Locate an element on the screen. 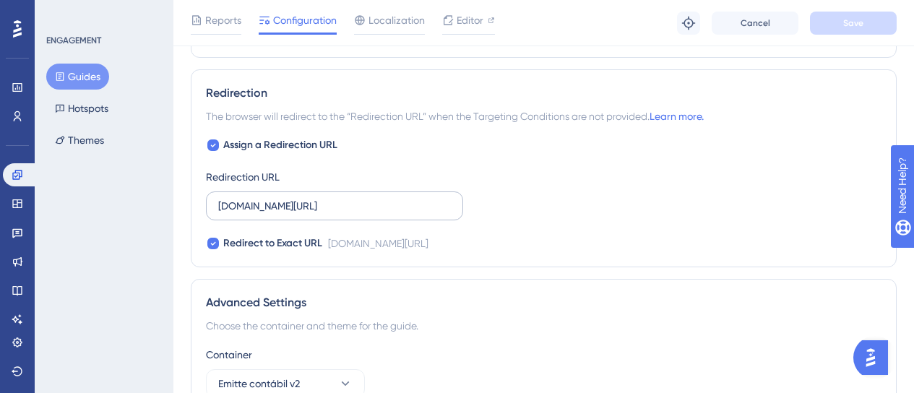 The width and height of the screenshot is (914, 393). input: https://www.example.com/ is located at coordinates (335, 206).